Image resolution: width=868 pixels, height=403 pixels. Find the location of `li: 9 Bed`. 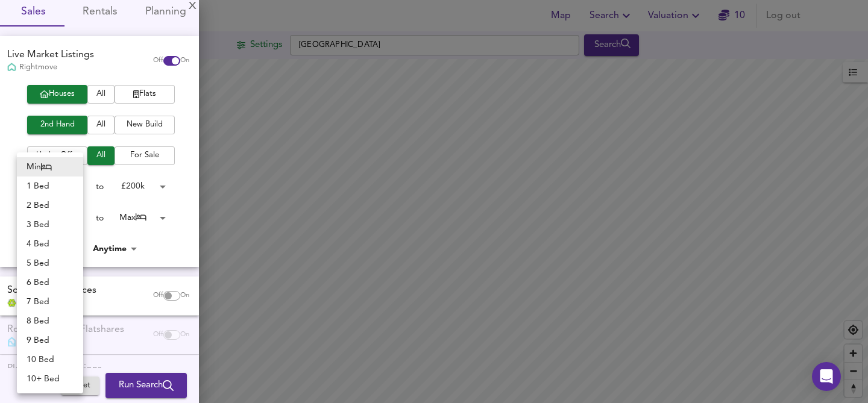

li: 9 Bed is located at coordinates (50, 340).